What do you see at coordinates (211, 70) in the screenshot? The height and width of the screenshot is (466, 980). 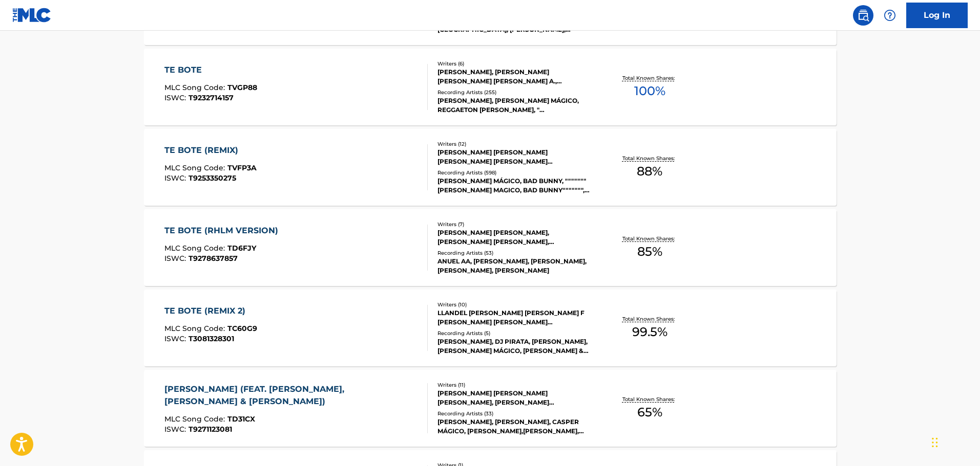 I see `div: TE BOTE` at bounding box center [211, 70].